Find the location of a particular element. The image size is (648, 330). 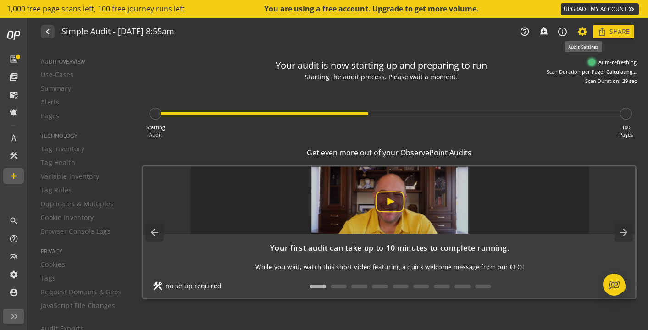

span: Share is located at coordinates (620, 32).